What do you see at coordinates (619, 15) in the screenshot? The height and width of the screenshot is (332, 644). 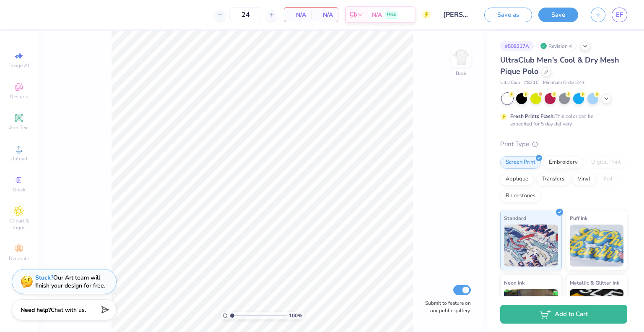 I see `span: EF` at bounding box center [619, 15].